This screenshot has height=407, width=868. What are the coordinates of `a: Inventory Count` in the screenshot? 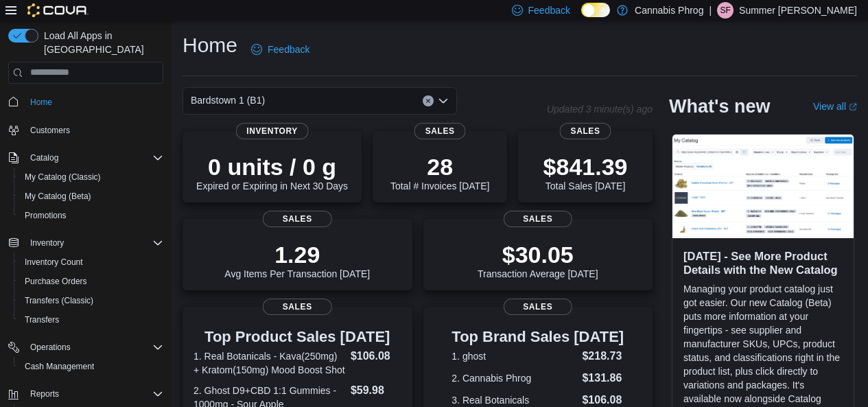 It's located at (54, 262).